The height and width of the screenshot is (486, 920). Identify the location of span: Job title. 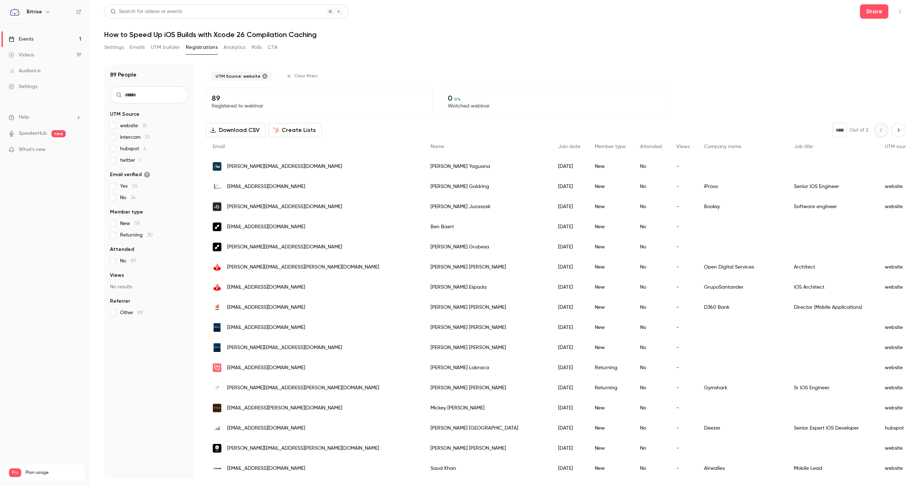
(803, 147).